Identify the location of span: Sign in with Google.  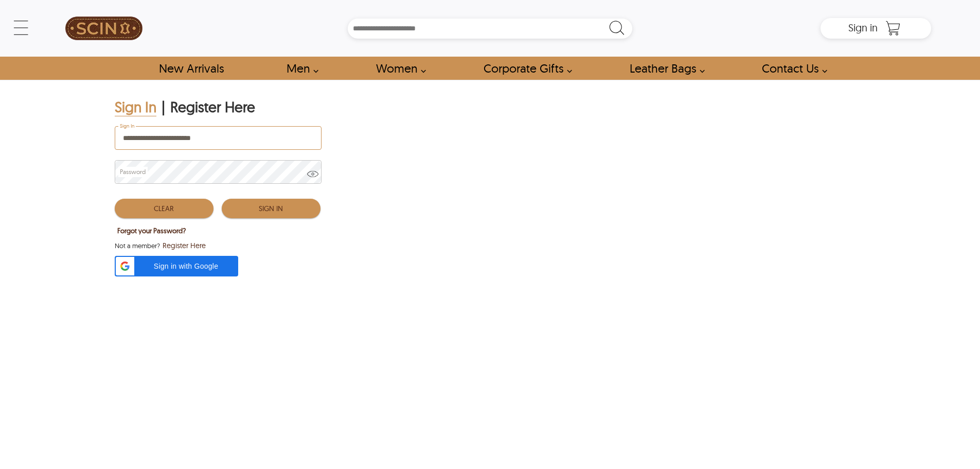
(186, 266).